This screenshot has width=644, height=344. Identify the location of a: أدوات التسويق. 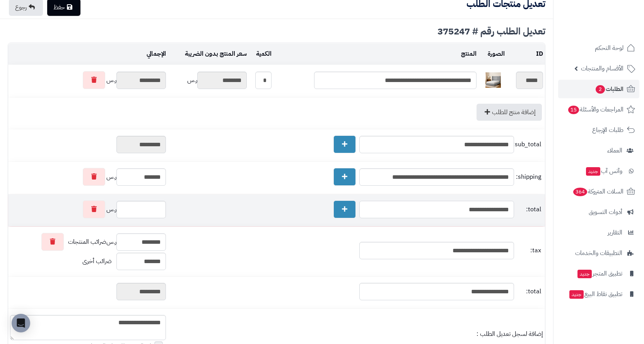
(599, 212).